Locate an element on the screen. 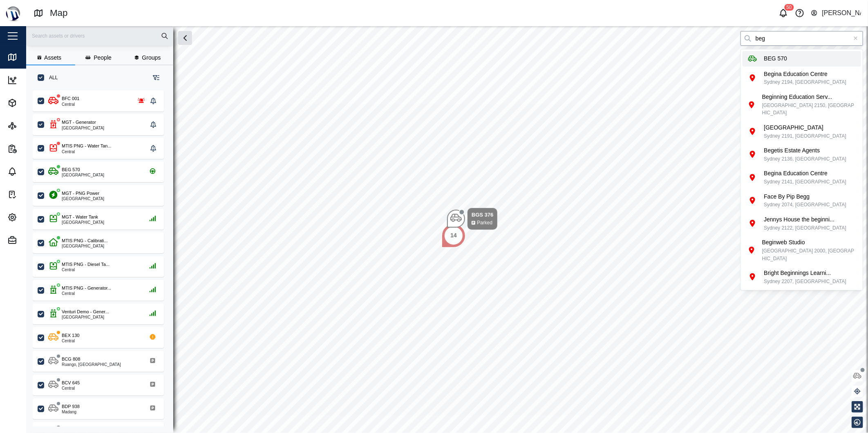  div: MTIS PNG - Generator... is located at coordinates (86, 288).